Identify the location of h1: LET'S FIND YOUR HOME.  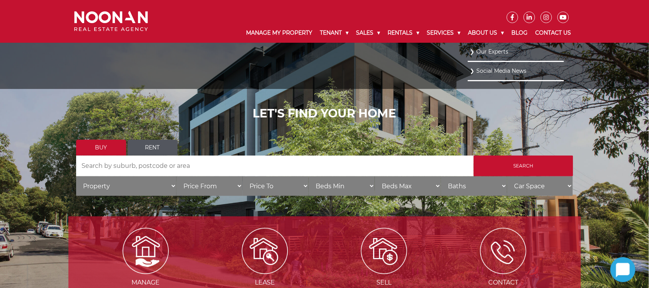
(325, 113).